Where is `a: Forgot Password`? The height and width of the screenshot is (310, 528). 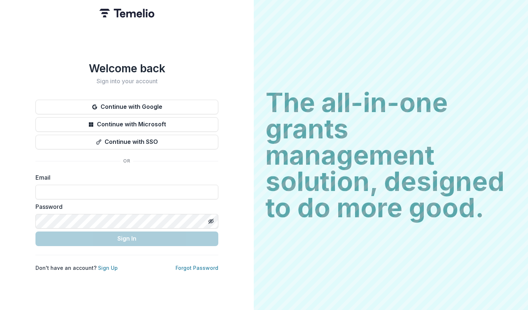 a: Forgot Password is located at coordinates (197, 268).